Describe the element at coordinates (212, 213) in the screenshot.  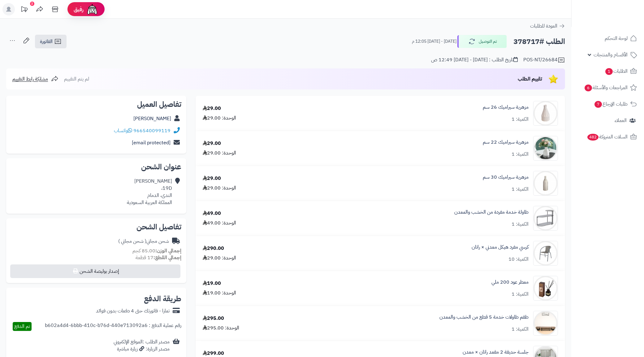
I see `div: 49.00` at that location.